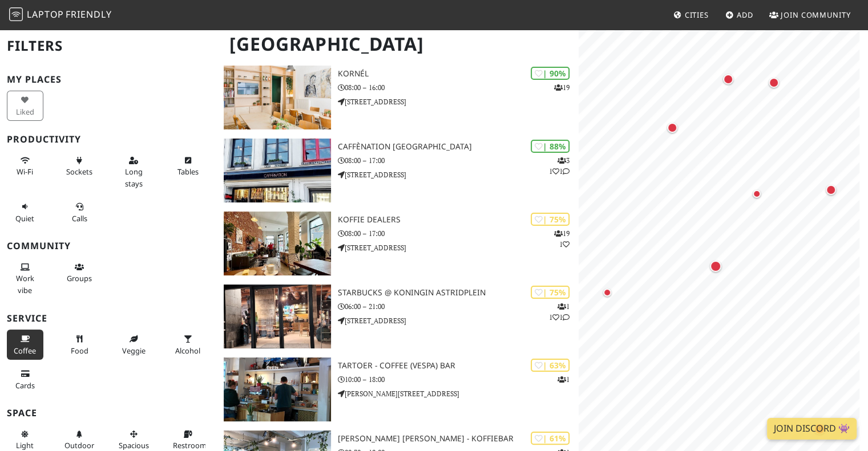  I want to click on span: Work-friendly tables, so click(188, 172).